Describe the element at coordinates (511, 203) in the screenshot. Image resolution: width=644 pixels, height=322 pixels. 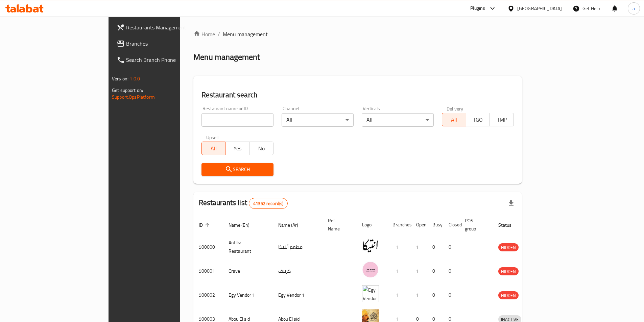
I see `div: Export file` at that location.